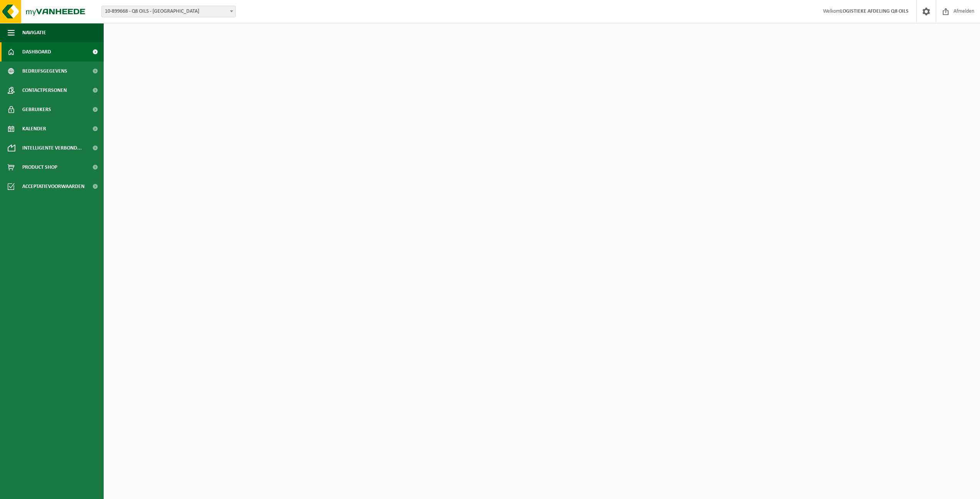 The height and width of the screenshot is (499, 980). I want to click on span: Kalender, so click(35, 129).